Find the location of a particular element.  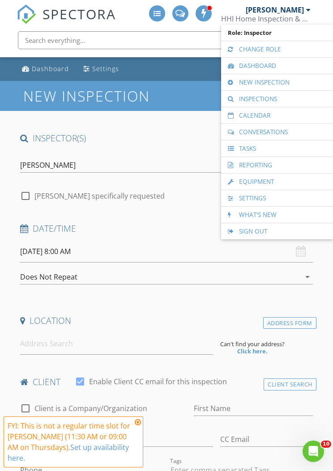

div: Address Form is located at coordinates (289, 323).